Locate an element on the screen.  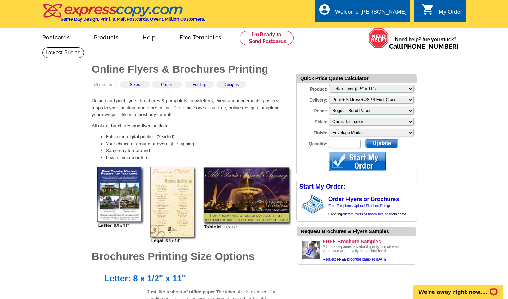
img: help is located at coordinates (378, 38).